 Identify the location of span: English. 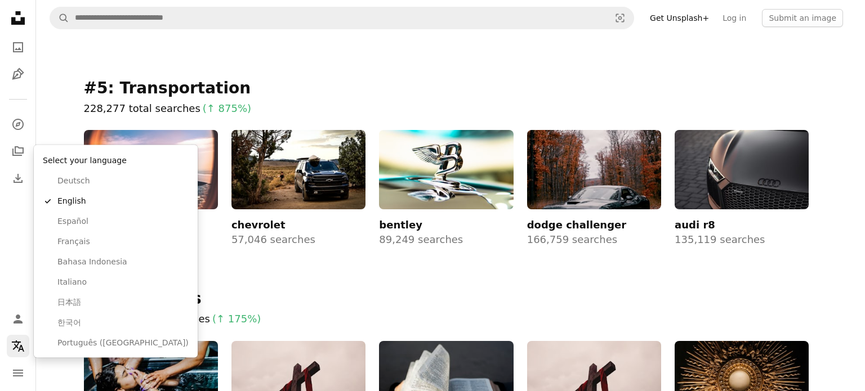
(123, 202).